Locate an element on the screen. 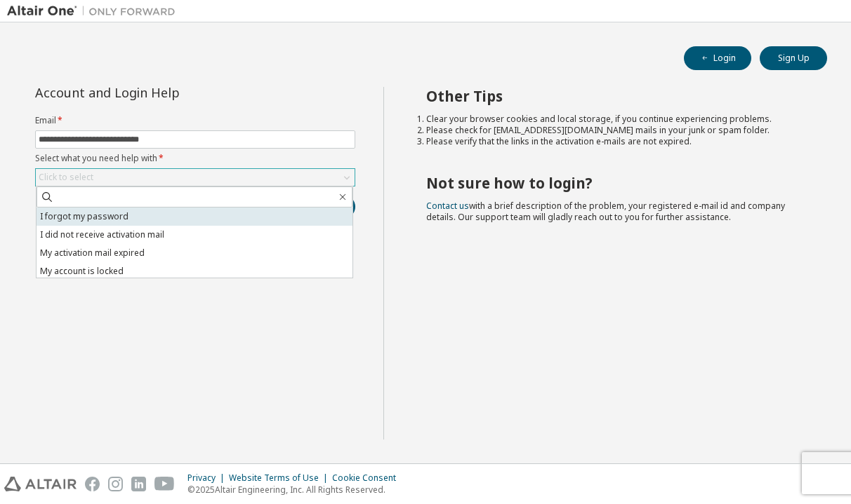  label: Email is located at coordinates (195, 121).